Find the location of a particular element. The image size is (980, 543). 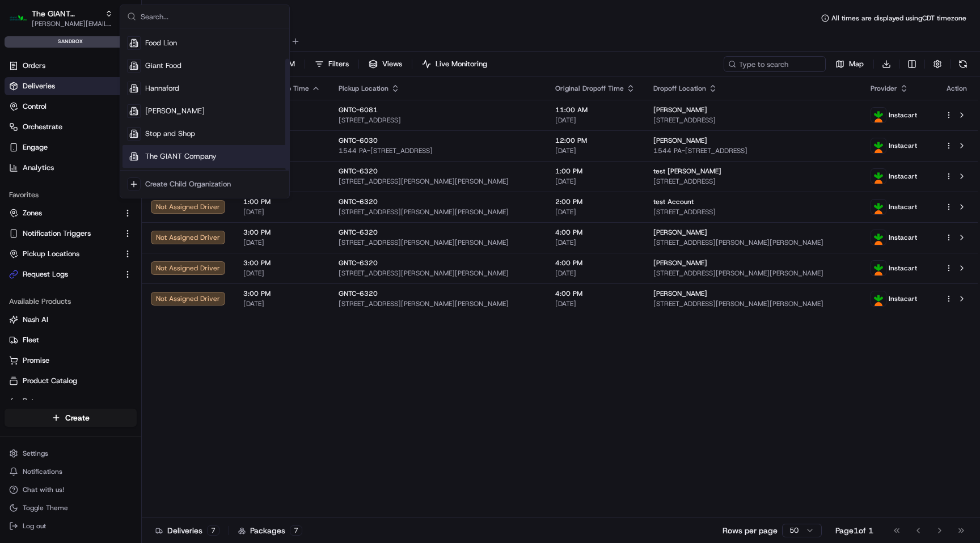

button: Promise is located at coordinates (70, 361).